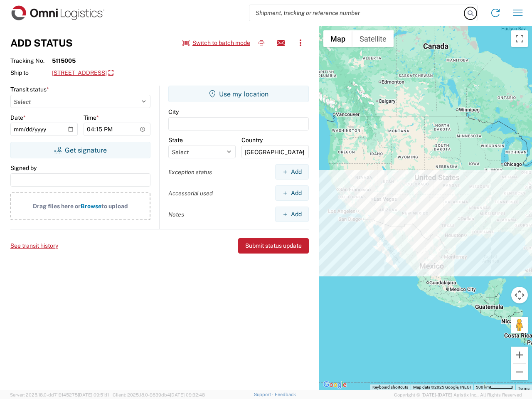 This screenshot has height=399, width=532. Describe the element at coordinates (91, 118) in the screenshot. I see `label: Time` at that location.